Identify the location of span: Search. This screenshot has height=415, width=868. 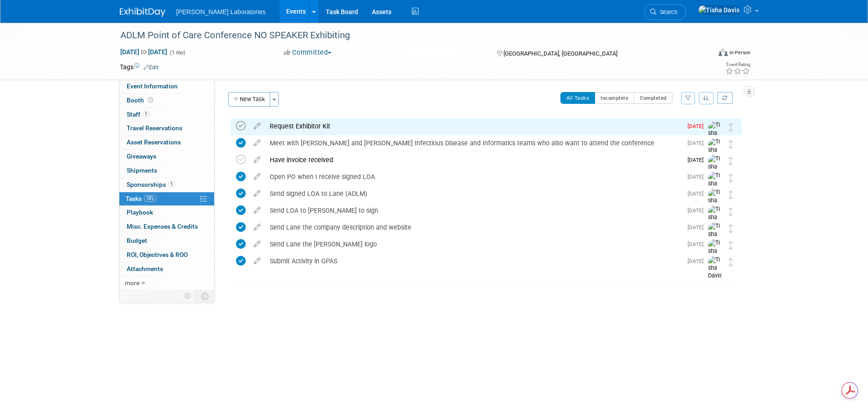
(667, 12).